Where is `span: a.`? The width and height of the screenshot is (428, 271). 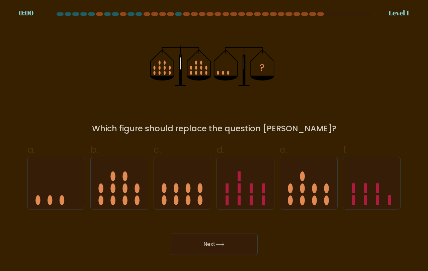 span: a. is located at coordinates (31, 150).